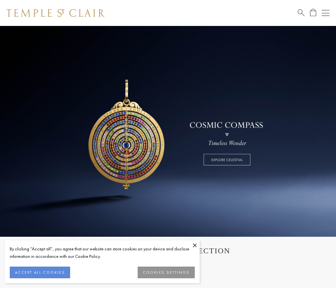  I want to click on button: ACCEPT ALL COOKIES, so click(40, 273).